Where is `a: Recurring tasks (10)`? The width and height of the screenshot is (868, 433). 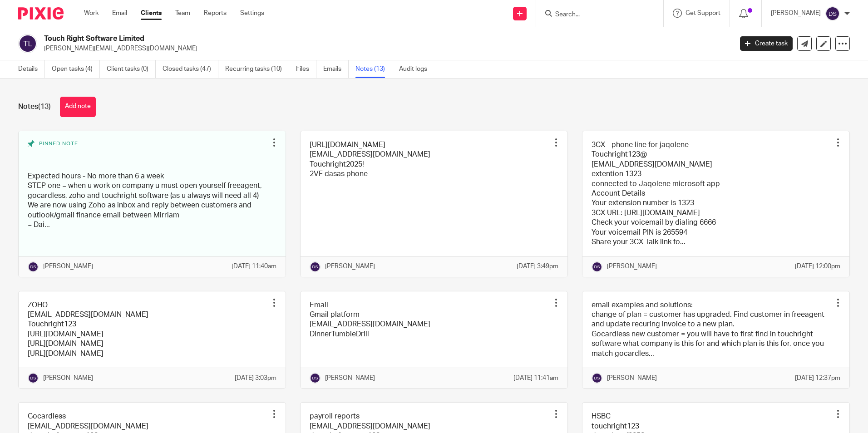
a: Recurring tasks (10) is located at coordinates (257, 69).